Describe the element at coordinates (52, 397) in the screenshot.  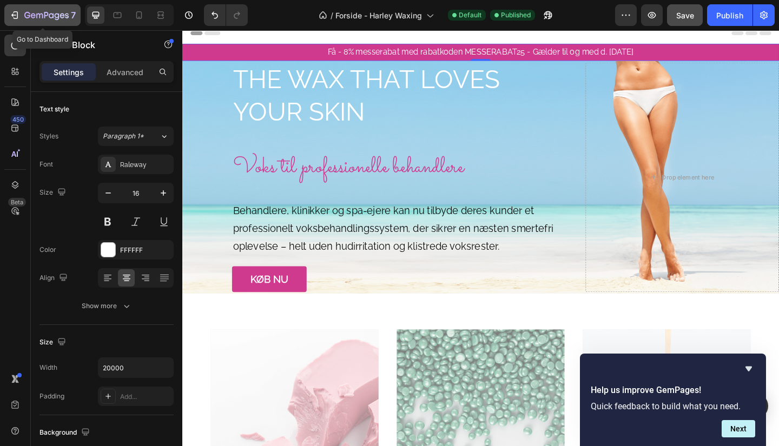
I see `div: Padding` at that location.